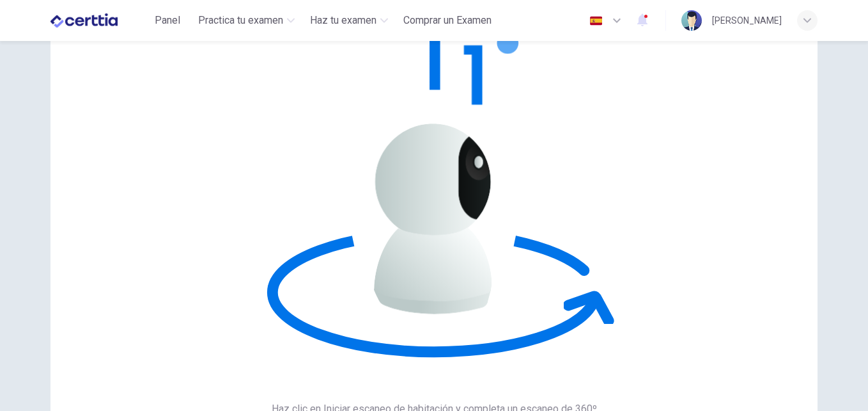  Describe the element at coordinates (447, 20) in the screenshot. I see `button: Comprar un Examen` at that location.